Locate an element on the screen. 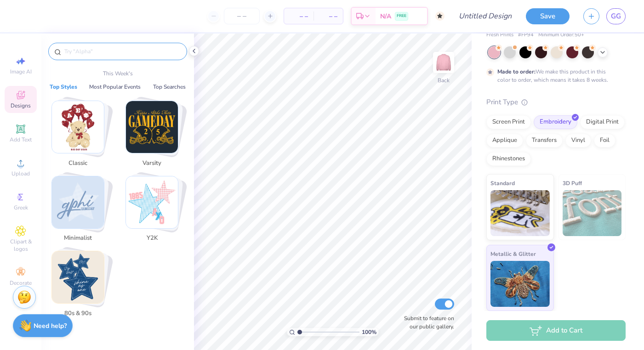 This screenshot has width=644, height=350. span: 80s & 90s is located at coordinates (78, 314).